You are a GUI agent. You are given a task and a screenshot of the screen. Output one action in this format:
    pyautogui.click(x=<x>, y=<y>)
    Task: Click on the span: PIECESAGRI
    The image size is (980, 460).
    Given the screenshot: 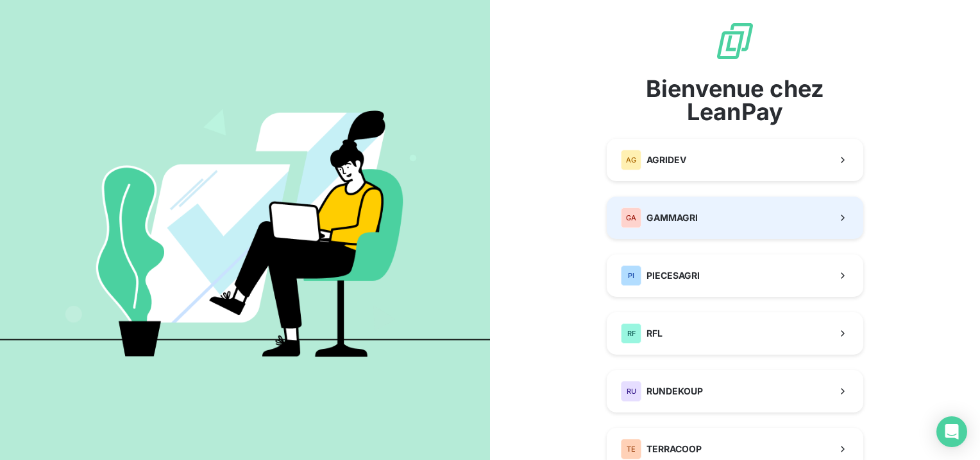 What is the action you would take?
    pyautogui.click(x=673, y=276)
    